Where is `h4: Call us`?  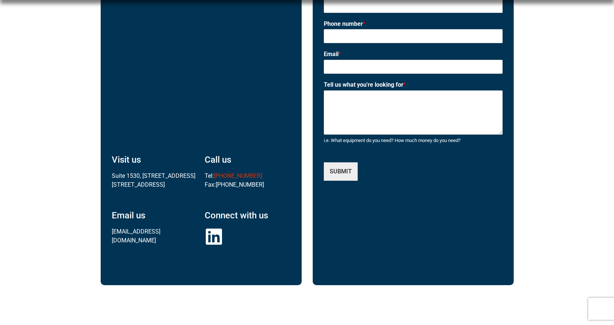 h4: Call us is located at coordinates (247, 160).